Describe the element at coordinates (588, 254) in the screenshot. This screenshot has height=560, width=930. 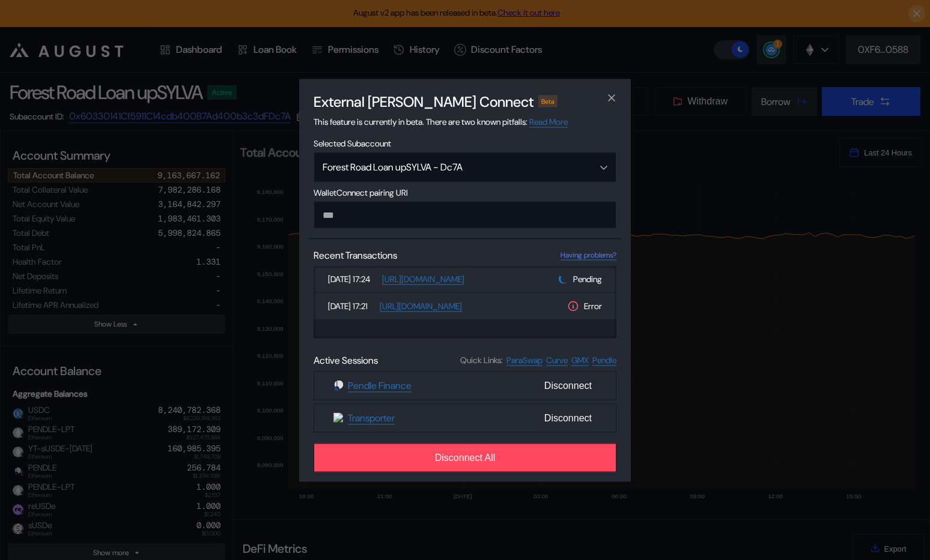
I see `a: Having problems?` at that location.